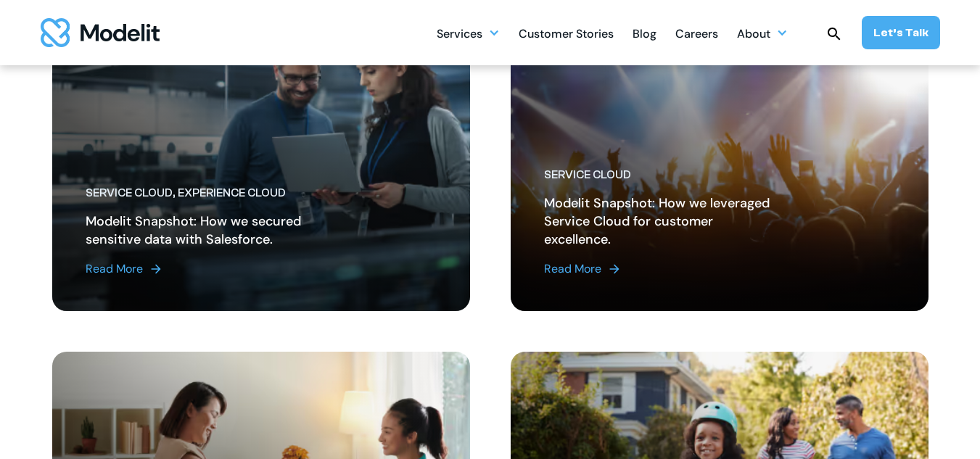 Image resolution: width=980 pixels, height=459 pixels. What do you see at coordinates (644, 35) in the screenshot?
I see `div: Blog` at bounding box center [644, 35].